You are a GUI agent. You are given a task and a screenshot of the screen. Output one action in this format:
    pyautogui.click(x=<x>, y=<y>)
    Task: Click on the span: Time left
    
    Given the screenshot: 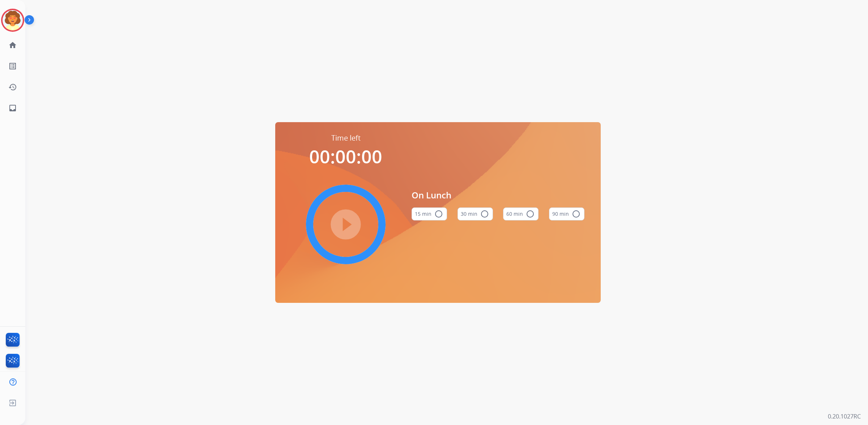 What is the action you would take?
    pyautogui.click(x=346, y=138)
    